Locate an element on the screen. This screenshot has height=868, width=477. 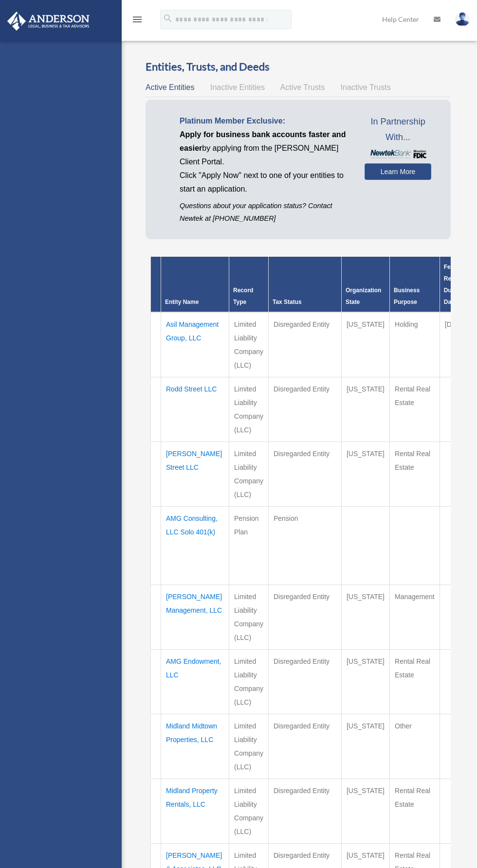
i: search is located at coordinates (168, 19).